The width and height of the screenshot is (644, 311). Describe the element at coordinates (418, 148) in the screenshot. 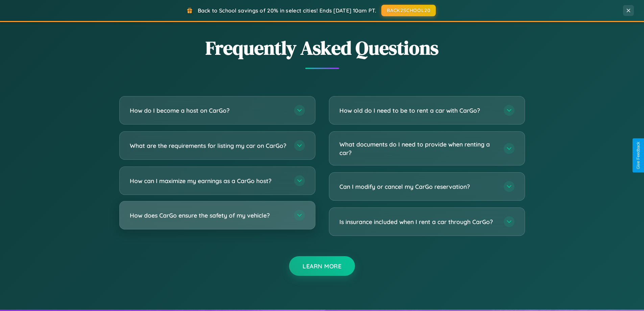

I see `h3: What documents do I need to provide when renting a car?` at that location.